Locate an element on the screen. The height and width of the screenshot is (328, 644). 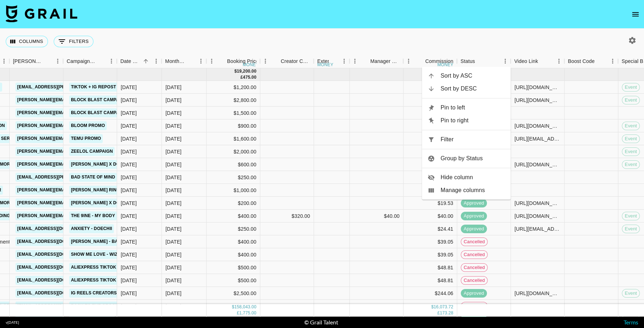
div: 28/02/2025 is located at coordinates (128, 177).